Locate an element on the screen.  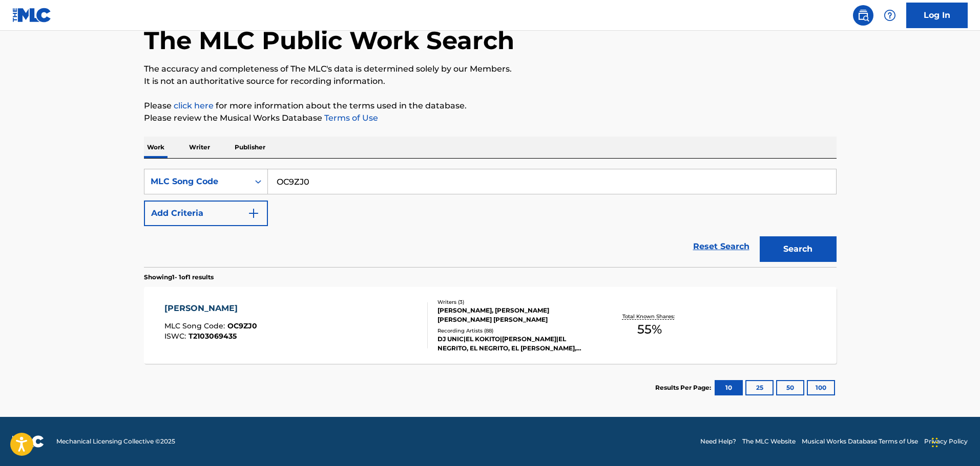
a: The MLC Website is located at coordinates (769, 441).